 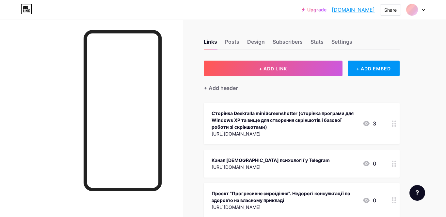 What do you see at coordinates (273, 69) in the screenshot?
I see `span: + ADD LINK` at bounding box center [273, 69].